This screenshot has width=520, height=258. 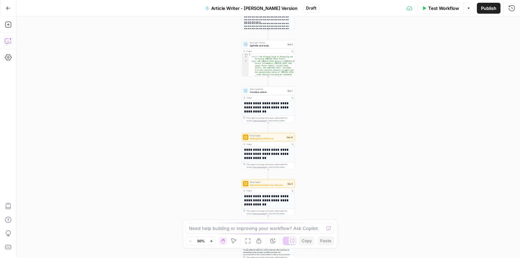 What do you see at coordinates (311, 8) in the screenshot?
I see `span: Draft` at bounding box center [311, 8].